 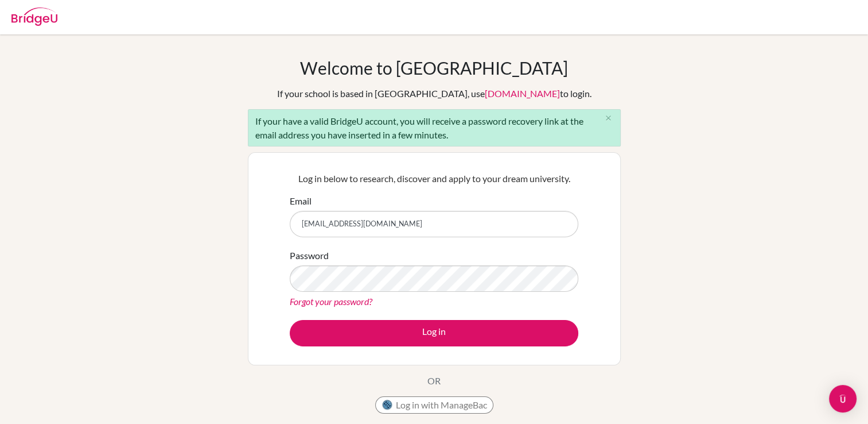 What do you see at coordinates (34, 17) in the screenshot?
I see `img: Bridge-U` at bounding box center [34, 17].